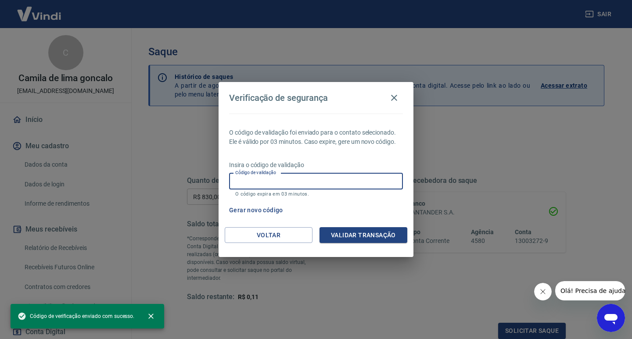 This screenshot has width=632, height=339. What do you see at coordinates (151, 316) in the screenshot?
I see `button: close` at bounding box center [151, 316].